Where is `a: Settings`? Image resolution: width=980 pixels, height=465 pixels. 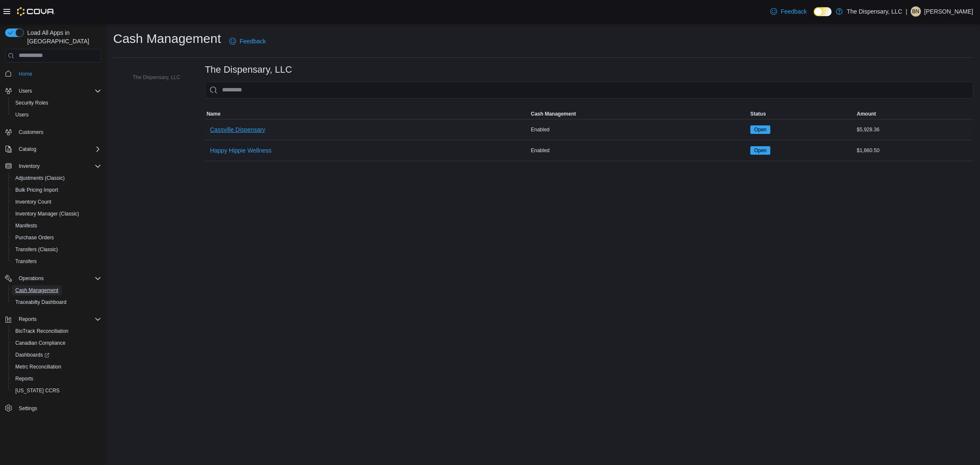
a: Settings is located at coordinates (28, 408).